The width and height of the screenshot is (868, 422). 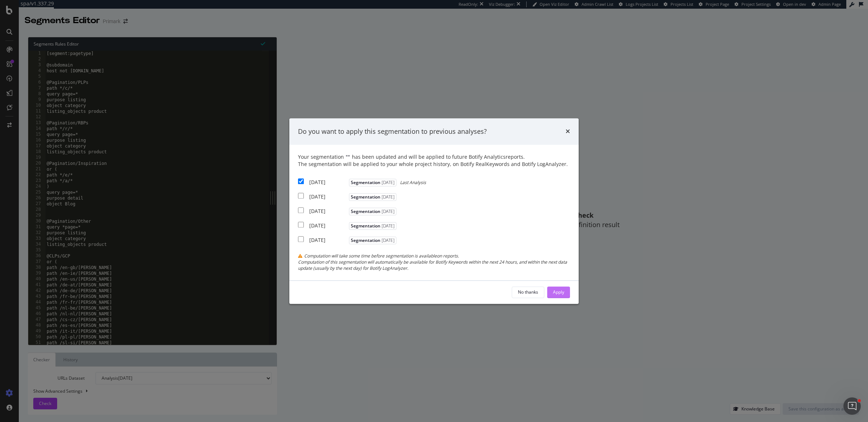 What do you see at coordinates (528, 292) in the screenshot?
I see `div: No thanks` at bounding box center [528, 292].